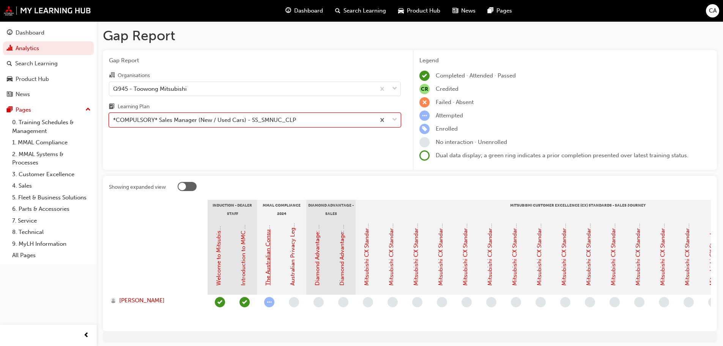  I want to click on span: null-icon, so click(424, 89).